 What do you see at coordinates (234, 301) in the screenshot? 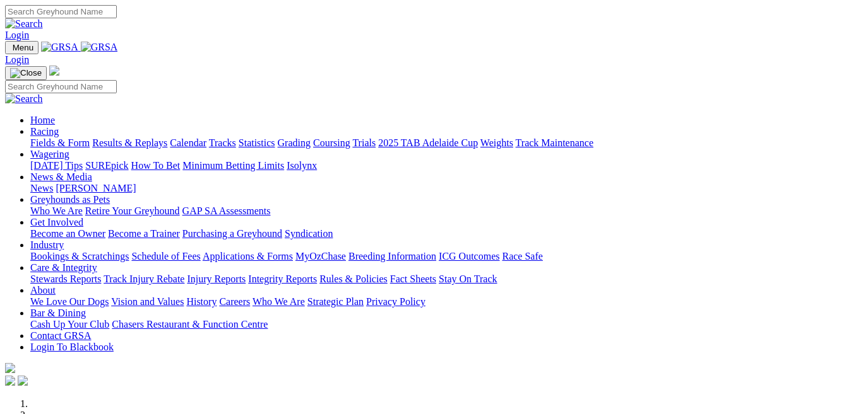
I see `a: Careers` at bounding box center [234, 301].